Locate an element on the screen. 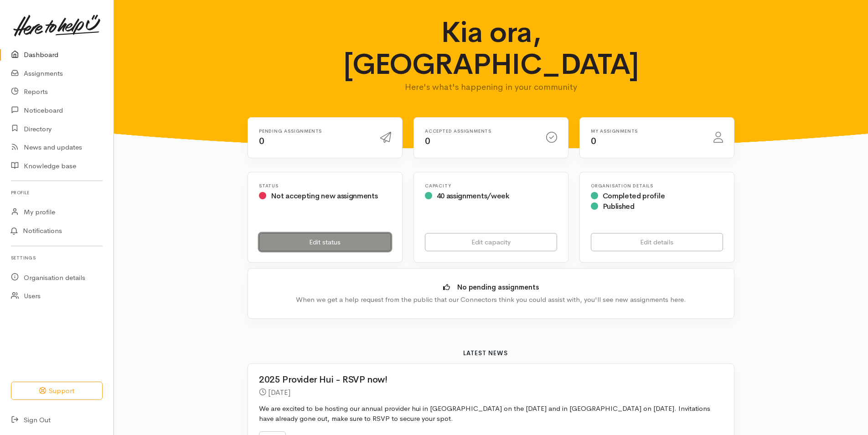  span: Published is located at coordinates (619, 206).